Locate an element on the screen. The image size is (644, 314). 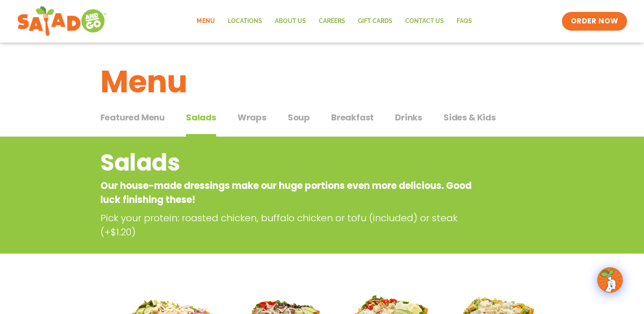
p: Our house-made dressings make our huge portions even more delicious. Good luck finishing these! is located at coordinates (288, 193).